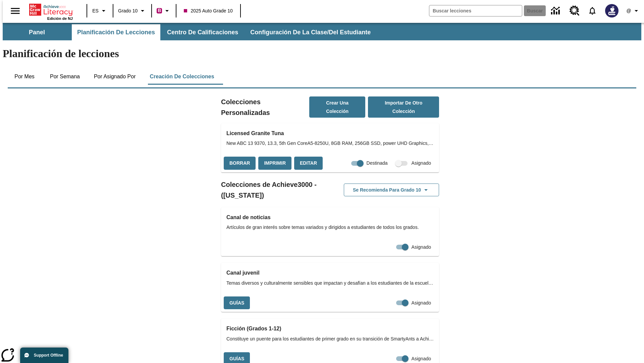  I want to click on a: Centro de recursos, Se abrirá en una pestaña nueva., so click(575, 11).